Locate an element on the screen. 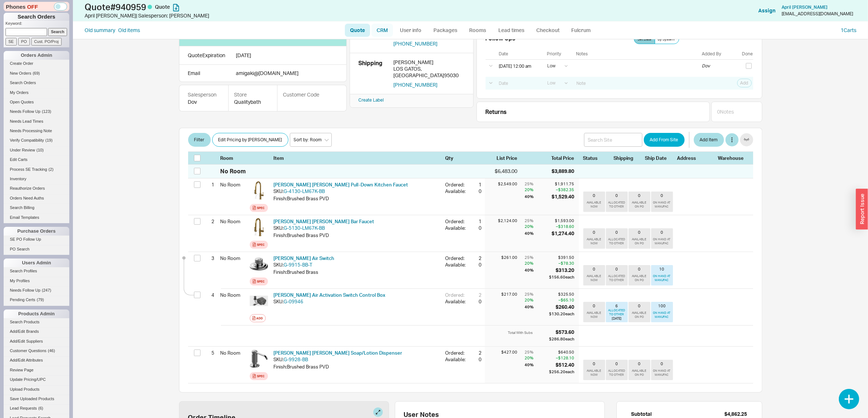 The width and height of the screenshot is (868, 418). a: Fulcrum is located at coordinates (581, 30).